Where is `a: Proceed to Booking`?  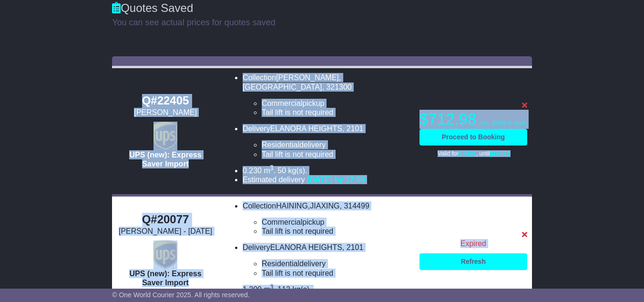
a: Proceed to Booking is located at coordinates (473, 137).